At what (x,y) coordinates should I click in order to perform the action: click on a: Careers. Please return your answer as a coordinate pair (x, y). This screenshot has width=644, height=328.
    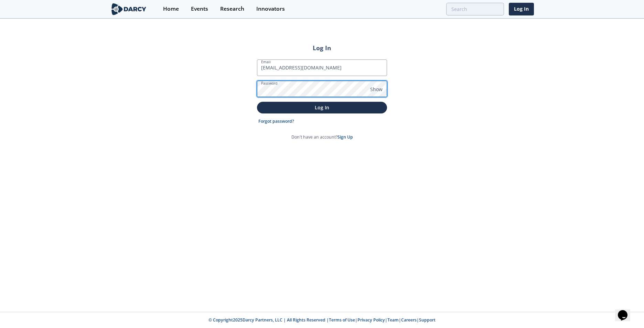
    Looking at the image, I should click on (409, 320).